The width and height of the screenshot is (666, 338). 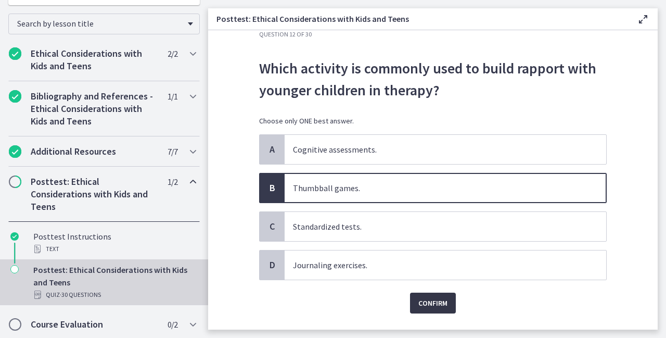 What do you see at coordinates (433, 79) in the screenshot?
I see `p: Which activity is commonly used to build rapport with younger children in therapy?` at bounding box center [433, 79].